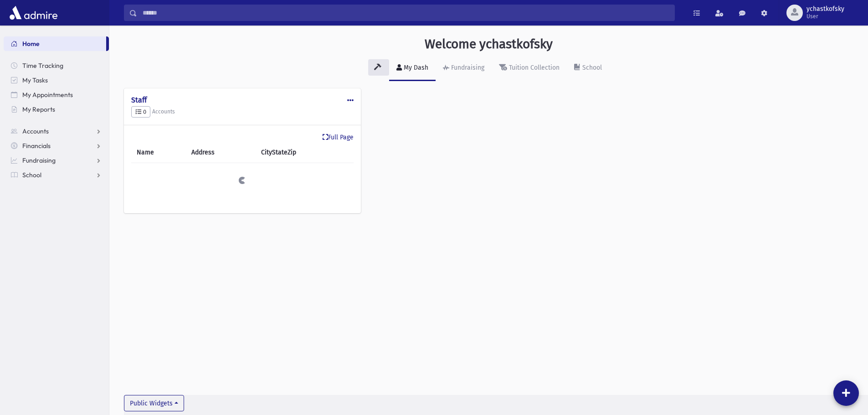  Describe the element at coordinates (141, 112) in the screenshot. I see `button: 0` at that location.